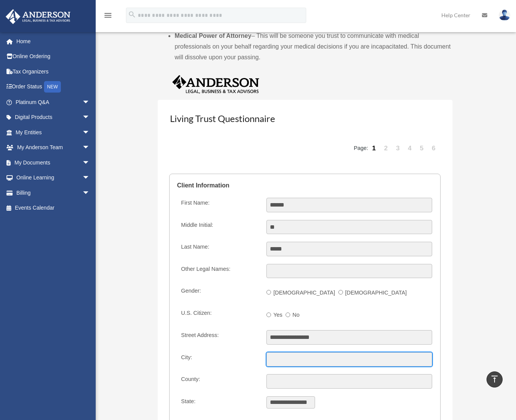 The height and width of the screenshot is (420, 516). Describe the element at coordinates (219, 249) in the screenshot. I see `label: Last Name:` at that location.